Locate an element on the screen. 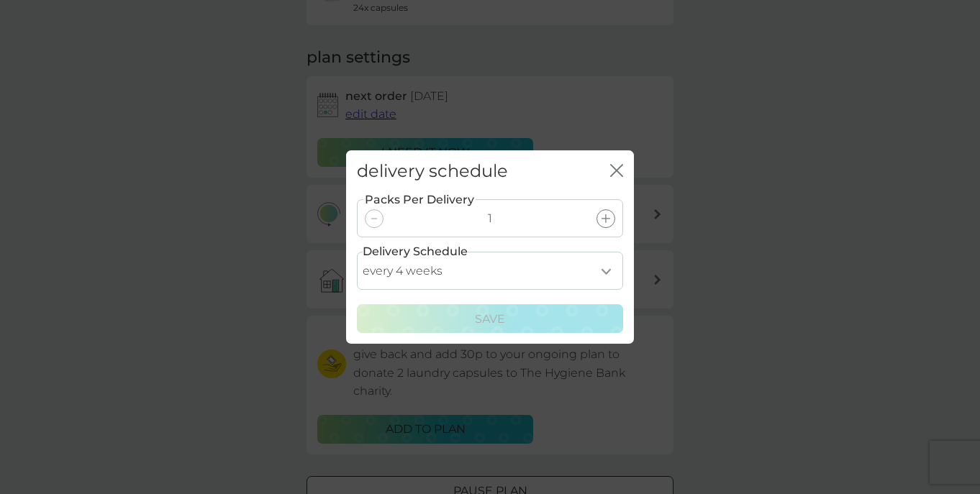  button: close is located at coordinates (616, 171).